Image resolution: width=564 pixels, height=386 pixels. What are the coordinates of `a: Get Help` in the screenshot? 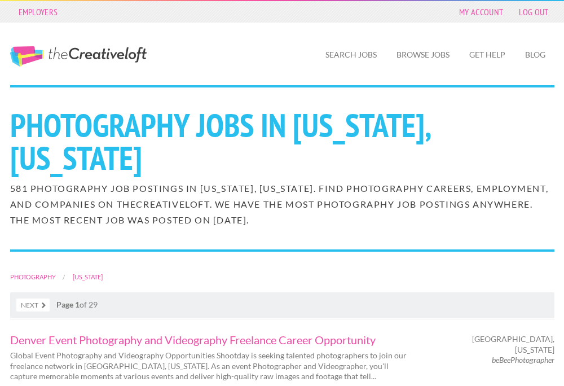 It's located at (487, 55).